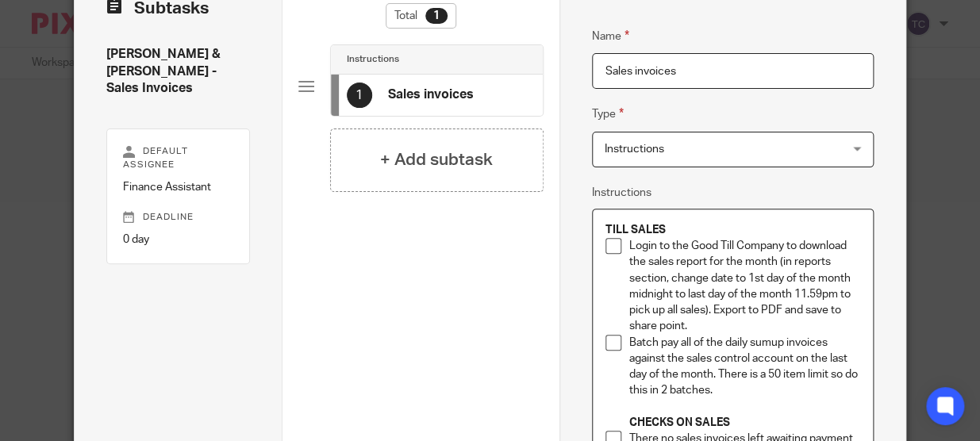  I want to click on span: Instructions, so click(634, 149).